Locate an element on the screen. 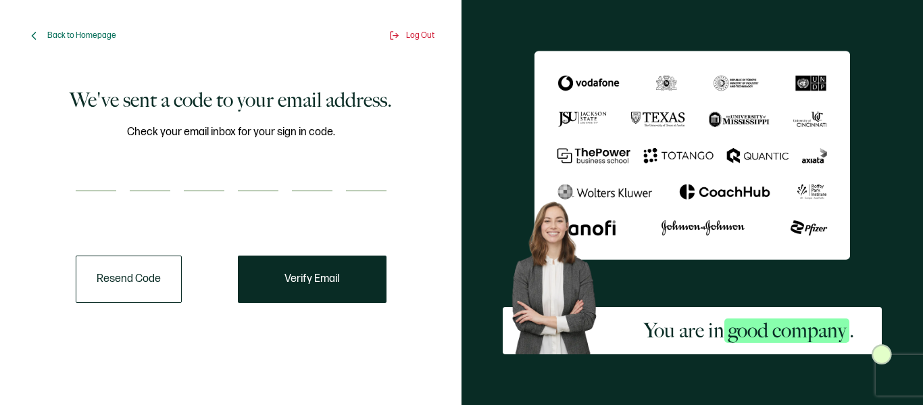 This screenshot has width=923, height=405. img: Sertifier Signup - You are in <span class="strong-h">good company</span>. Hero is located at coordinates (560, 274).